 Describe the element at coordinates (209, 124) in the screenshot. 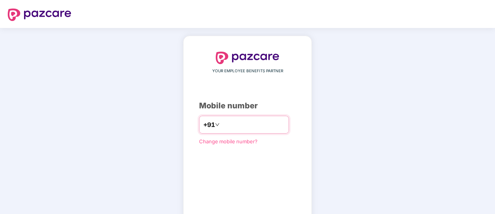

I see `span: +91` at that location.